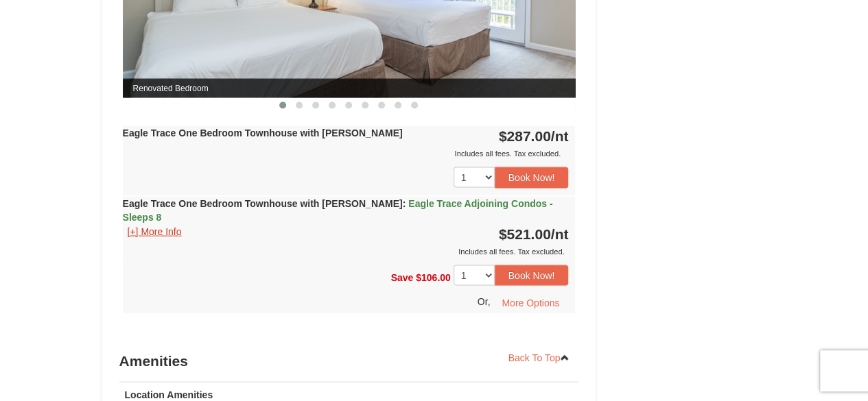 This screenshot has width=868, height=401. What do you see at coordinates (539, 358) in the screenshot?
I see `a: Back To Top` at bounding box center [539, 358].